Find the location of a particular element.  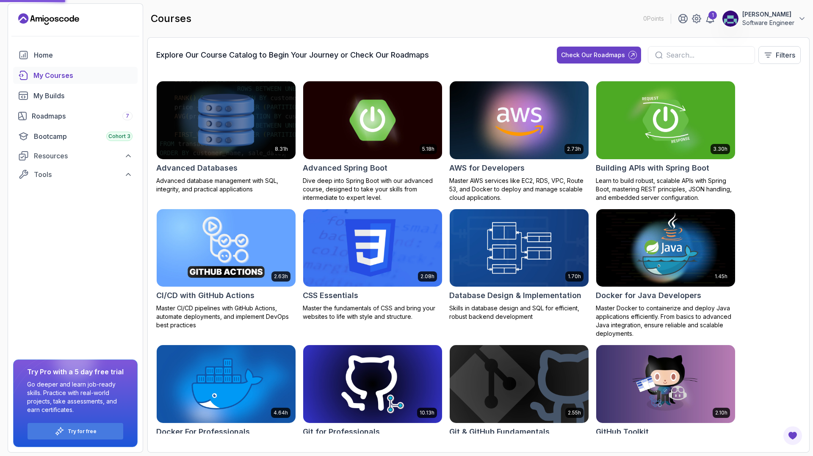

h3: Explore Our Course Catalog to Begin Your Journey or Check Our Roadmaps is located at coordinates (293, 55).